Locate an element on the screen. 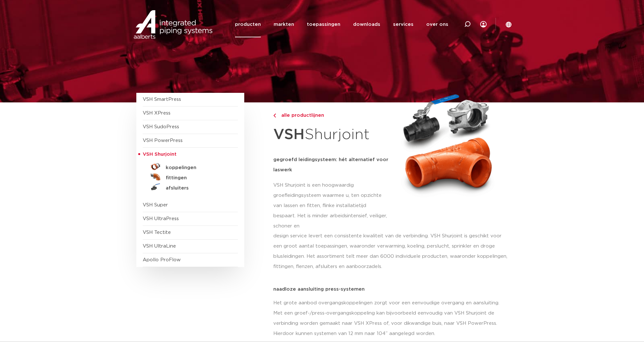 This screenshot has width=644, height=342. div: my IPS is located at coordinates (483, 24).